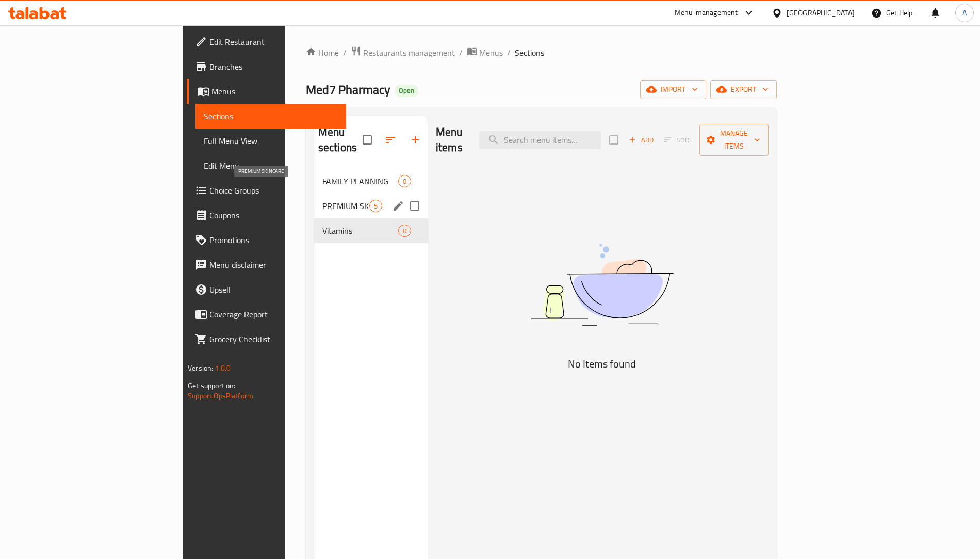 This screenshot has height=559, width=980. Describe the element at coordinates (641, 140) in the screenshot. I see `button: Add` at that location.